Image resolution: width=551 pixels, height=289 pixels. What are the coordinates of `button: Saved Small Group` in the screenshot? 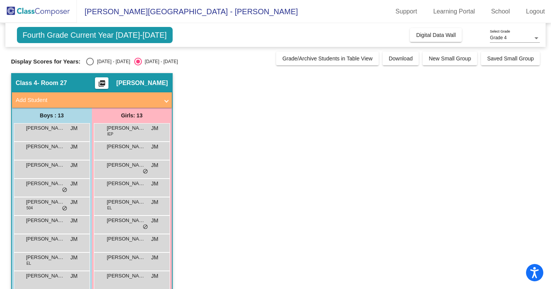 It's located at (510, 58).